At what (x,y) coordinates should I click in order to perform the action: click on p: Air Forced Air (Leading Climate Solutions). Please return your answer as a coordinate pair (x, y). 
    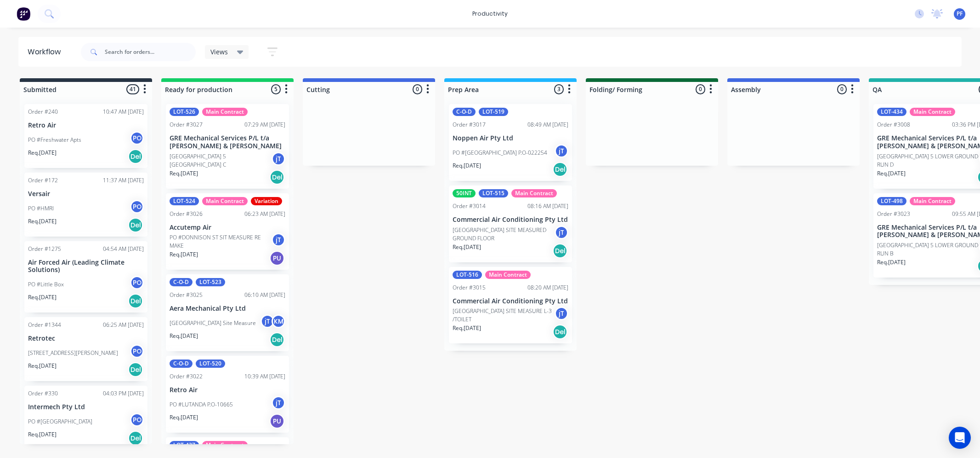
    Looking at the image, I should click on (86, 266).